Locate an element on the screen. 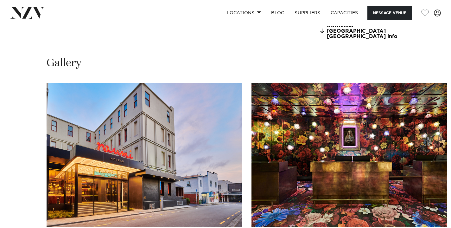 Image resolution: width=451 pixels, height=228 pixels. a: SUPPLIERS is located at coordinates (307, 13).